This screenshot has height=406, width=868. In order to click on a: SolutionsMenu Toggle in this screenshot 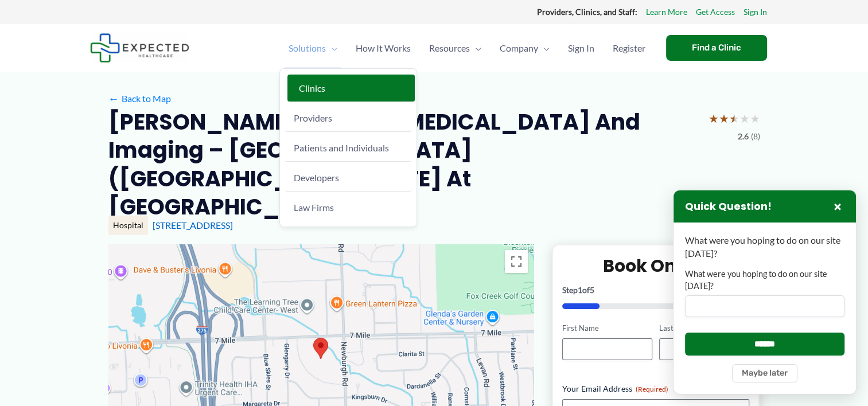, I will do `click(312, 48)`.